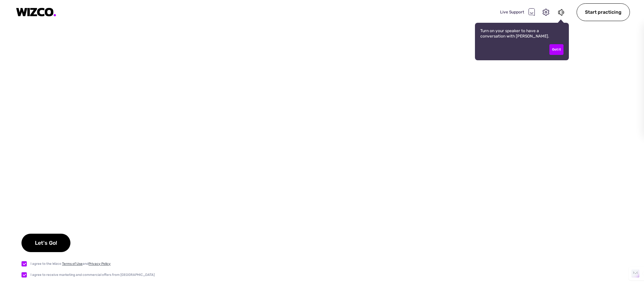 Image resolution: width=644 pixels, height=305 pixels. Describe the element at coordinates (71, 264) in the screenshot. I see `div: I agree to the Wizco and` at that location.